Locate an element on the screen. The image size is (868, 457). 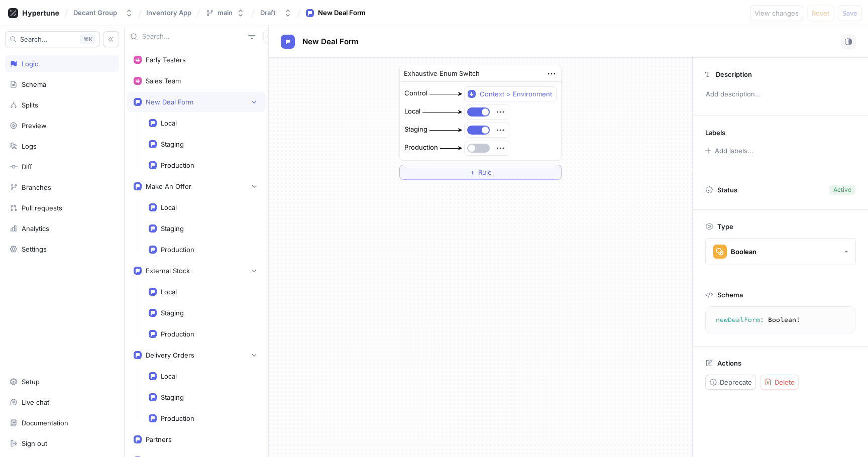
span: Inventory App is located at coordinates (169, 13).